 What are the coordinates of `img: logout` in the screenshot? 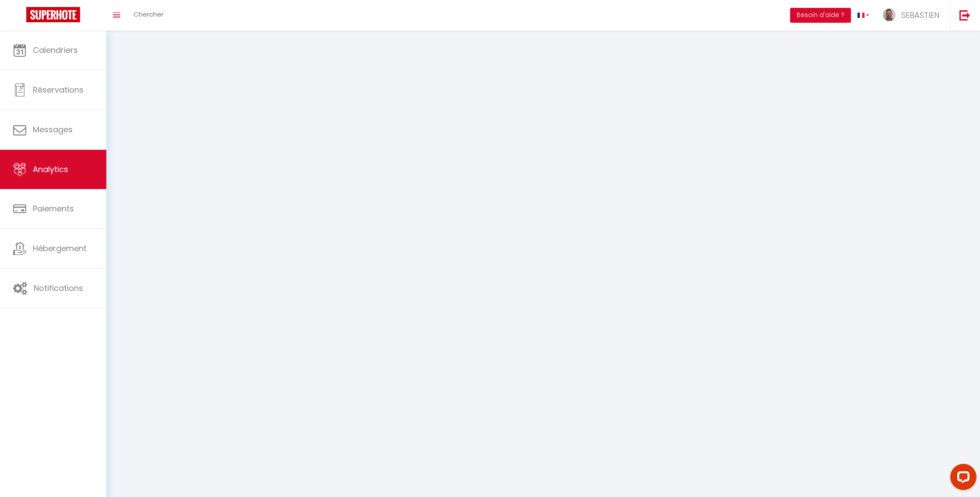 It's located at (965, 15).